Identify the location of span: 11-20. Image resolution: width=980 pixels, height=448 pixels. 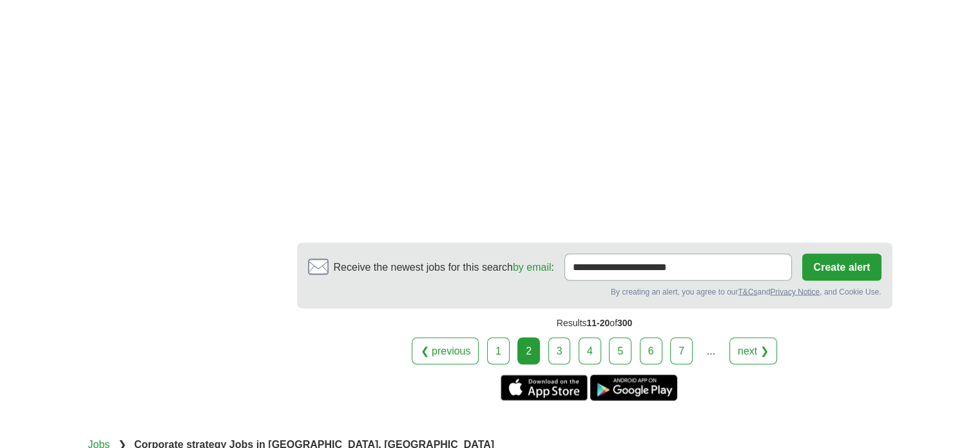
(598, 322).